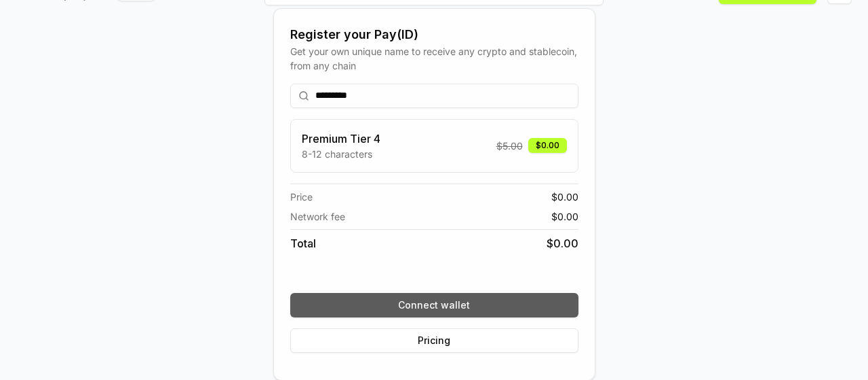  I want to click on span: Total, so click(303, 243).